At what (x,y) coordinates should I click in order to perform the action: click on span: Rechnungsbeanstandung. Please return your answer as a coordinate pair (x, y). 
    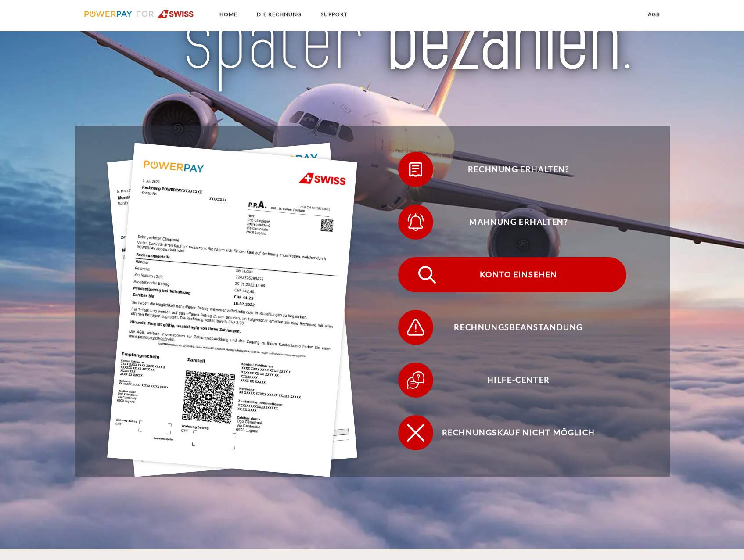
    Looking at the image, I should click on (518, 328).